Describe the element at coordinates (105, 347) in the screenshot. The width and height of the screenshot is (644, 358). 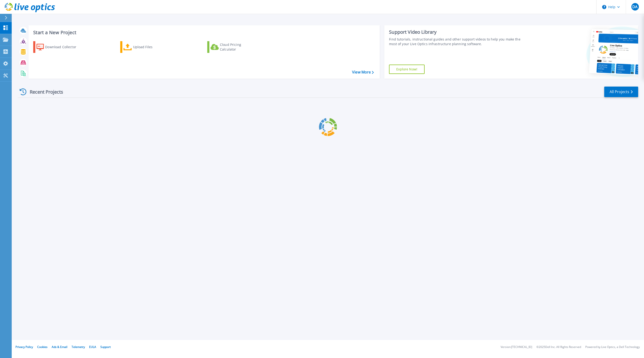
I see `a: Support` at that location.